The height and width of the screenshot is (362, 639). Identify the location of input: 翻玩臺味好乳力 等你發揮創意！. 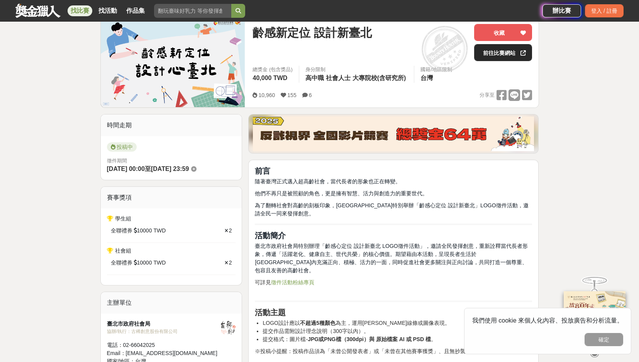
(193, 11).